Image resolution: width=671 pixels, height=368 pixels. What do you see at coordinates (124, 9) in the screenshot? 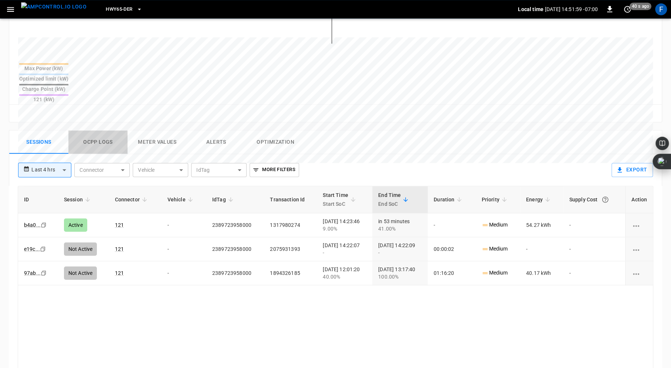
I see `button: HWY65-DER` at bounding box center [124, 9].